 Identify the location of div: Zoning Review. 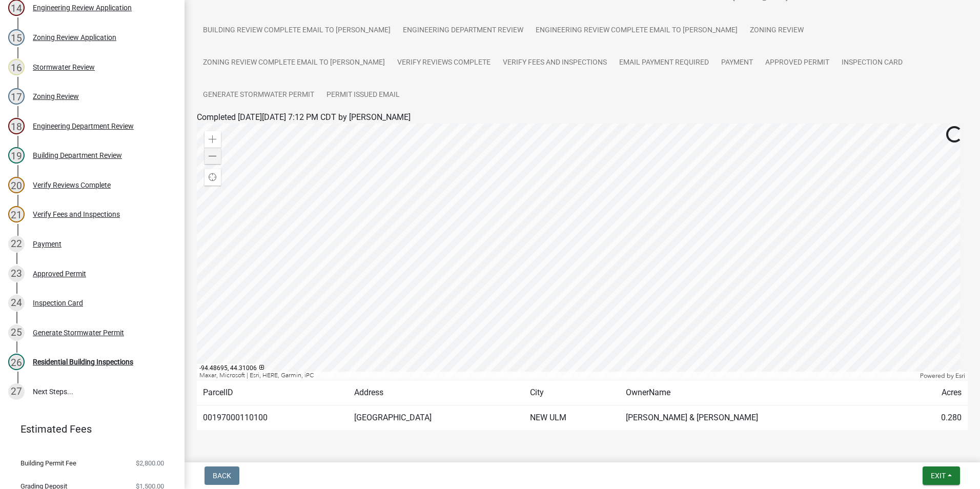
(56, 97).